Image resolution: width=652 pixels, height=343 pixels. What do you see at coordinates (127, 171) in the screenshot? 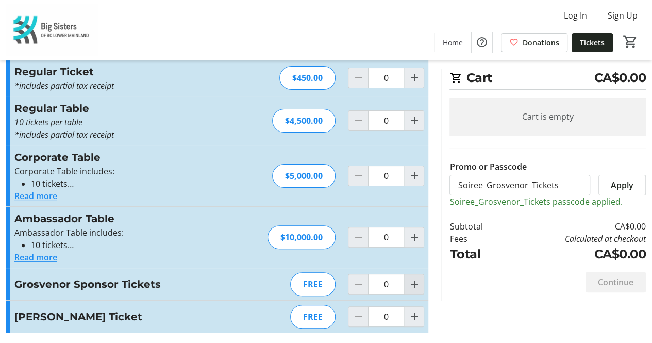
I see `p: Corporate Table includes:` at bounding box center [127, 171].